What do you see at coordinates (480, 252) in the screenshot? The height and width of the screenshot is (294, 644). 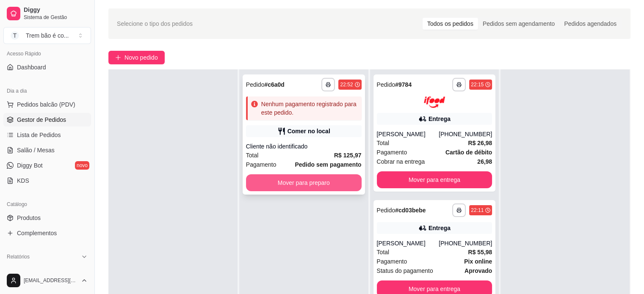 I see `strong: R$ 55,98` at bounding box center [480, 252].